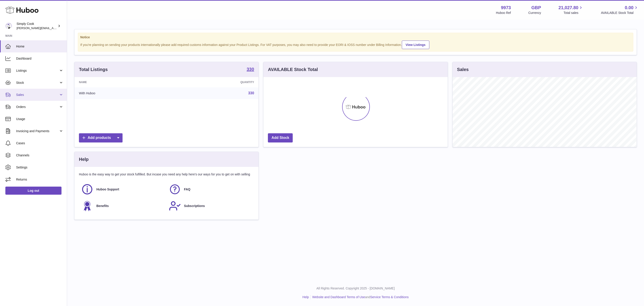  What do you see at coordinates (210, 206) in the screenshot?
I see `a: Subscriptions` at bounding box center [210, 206].